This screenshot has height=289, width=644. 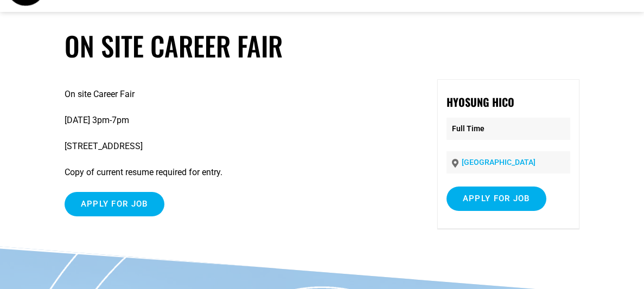 What do you see at coordinates (480, 102) in the screenshot?
I see `strong: Hyosung HICO` at bounding box center [480, 102].